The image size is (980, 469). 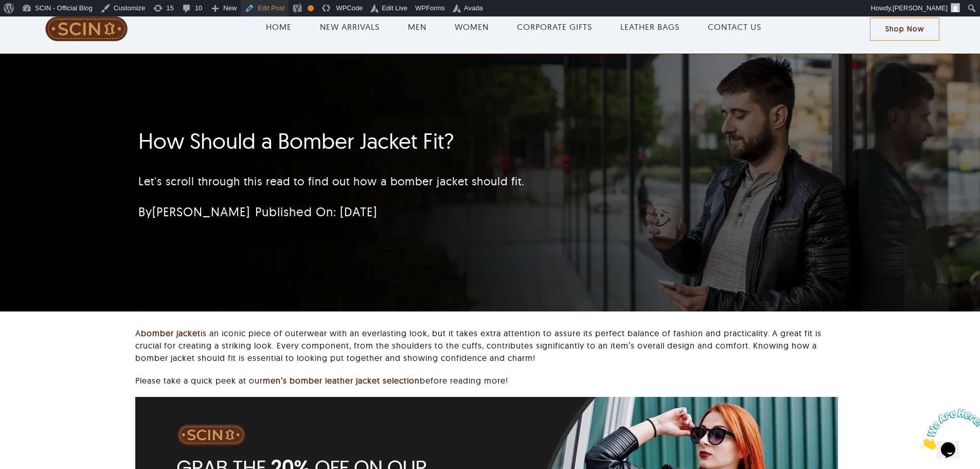 What do you see at coordinates (904, 29) in the screenshot?
I see `span: Shop Now` at bounding box center [904, 29].